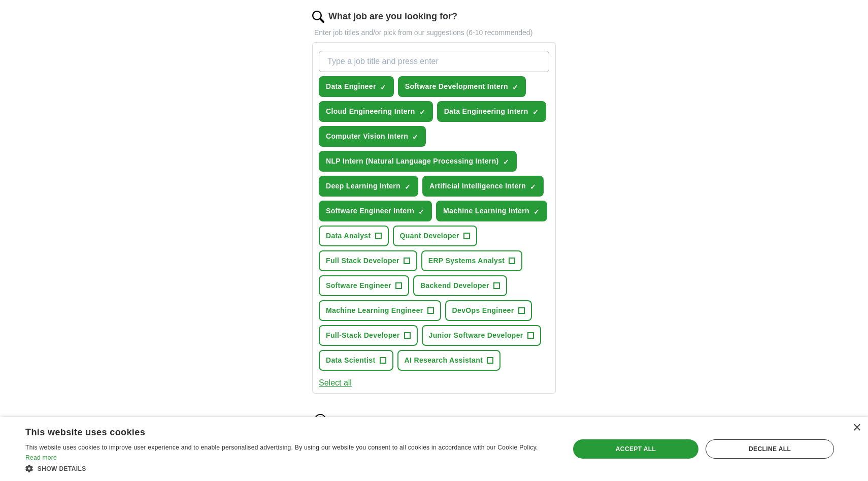 The image size is (868, 481). What do you see at coordinates (435, 235) in the screenshot?
I see `button: Quant Developer` at bounding box center [435, 235].